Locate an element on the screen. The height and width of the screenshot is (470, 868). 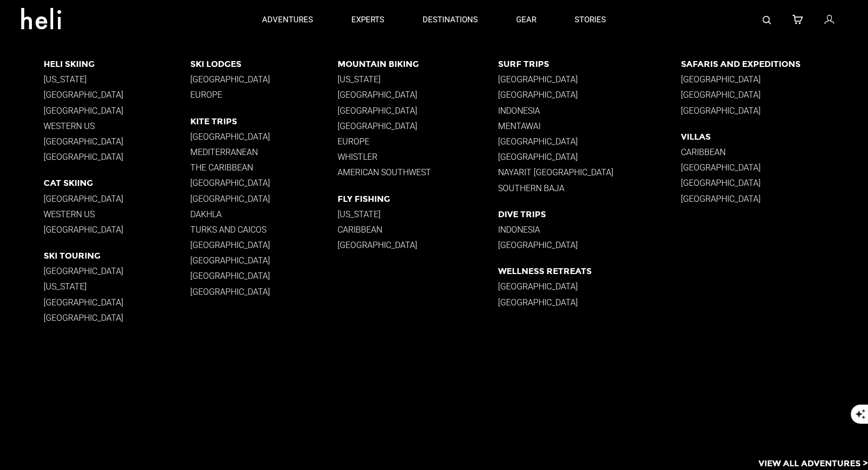
p: Whistler is located at coordinates (418, 157).